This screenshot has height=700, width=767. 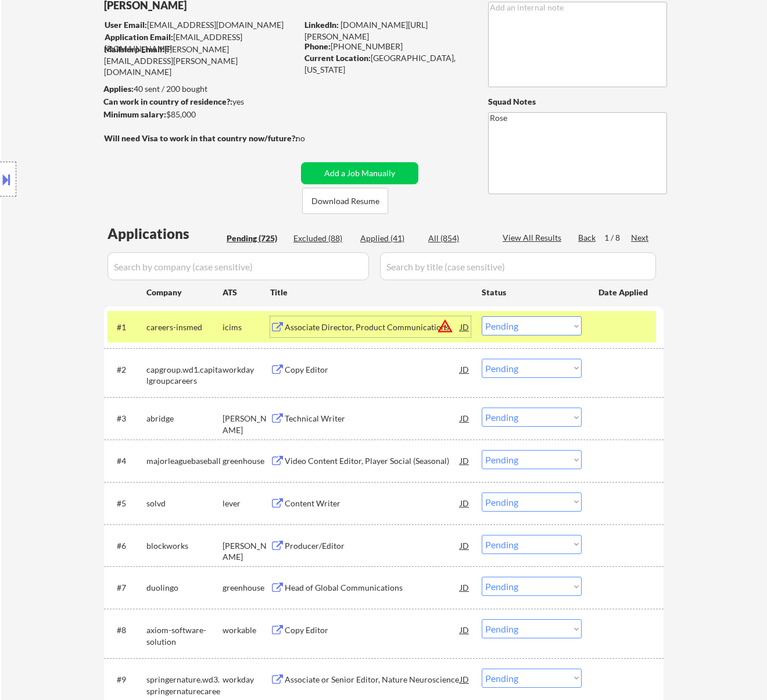 What do you see at coordinates (184, 588) in the screenshot?
I see `div: duolingo` at bounding box center [184, 588].